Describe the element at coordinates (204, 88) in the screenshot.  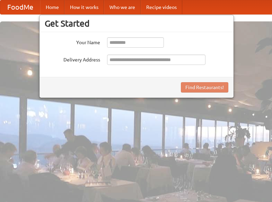
I see `button: Find Restaurants!` at that location.